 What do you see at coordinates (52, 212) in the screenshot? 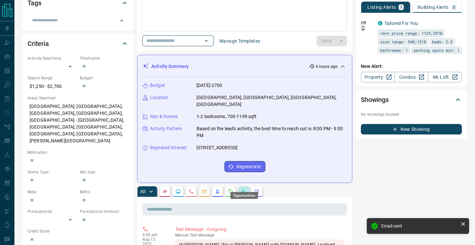
I see `p: Pre-Approved:` at bounding box center [52, 212].